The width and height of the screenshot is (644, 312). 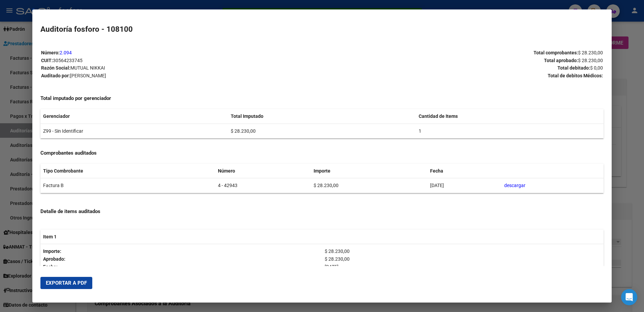 I want to click on button: Exportar a PDF, so click(x=66, y=283).